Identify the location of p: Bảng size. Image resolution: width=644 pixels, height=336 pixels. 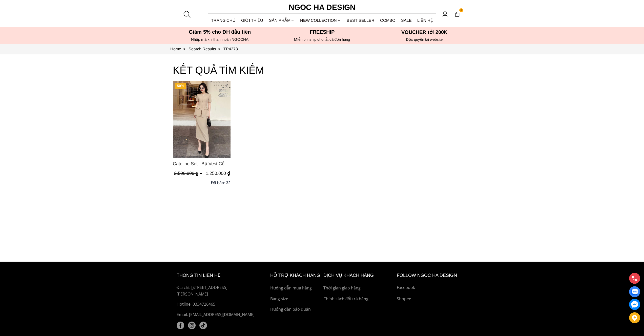
(295, 299).